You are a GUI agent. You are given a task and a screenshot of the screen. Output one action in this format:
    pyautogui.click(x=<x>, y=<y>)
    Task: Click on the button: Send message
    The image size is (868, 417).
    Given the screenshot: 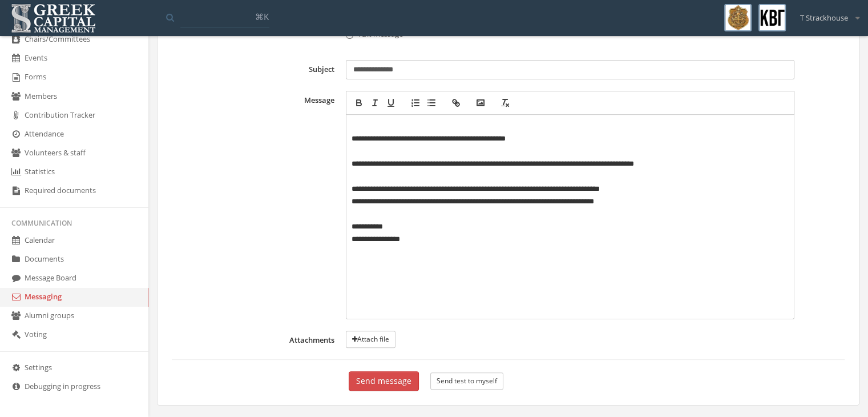 What is the action you would take?
    pyautogui.click(x=384, y=381)
    